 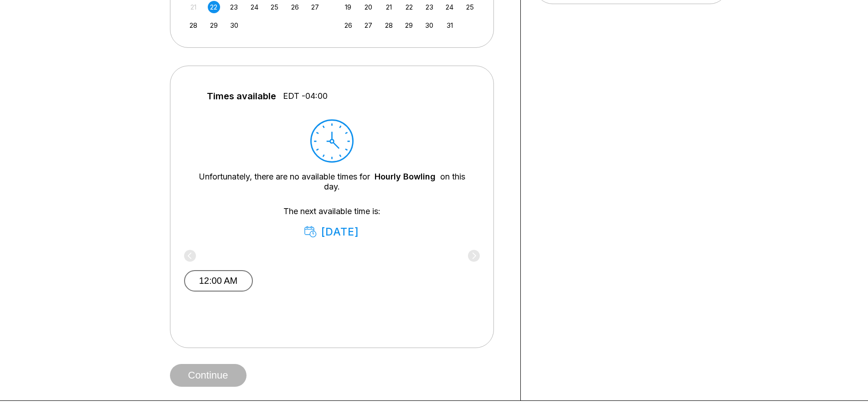 I want to click on div: Choose Wednesday, September 24th, 2025, so click(x=254, y=7).